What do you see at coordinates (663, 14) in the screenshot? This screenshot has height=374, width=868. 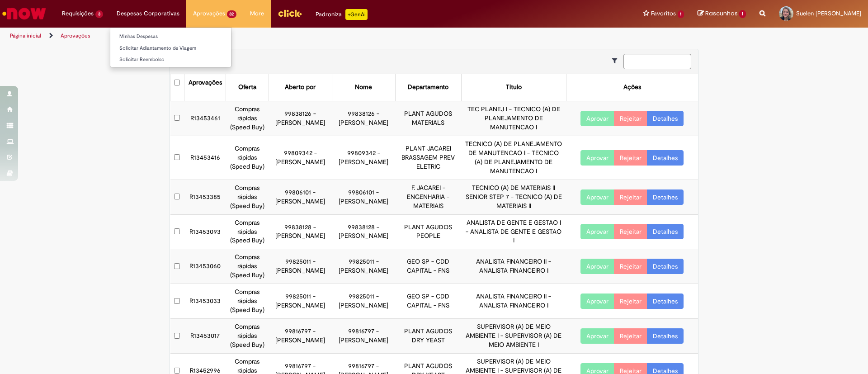 I see `span: Favoritos` at bounding box center [663, 14].